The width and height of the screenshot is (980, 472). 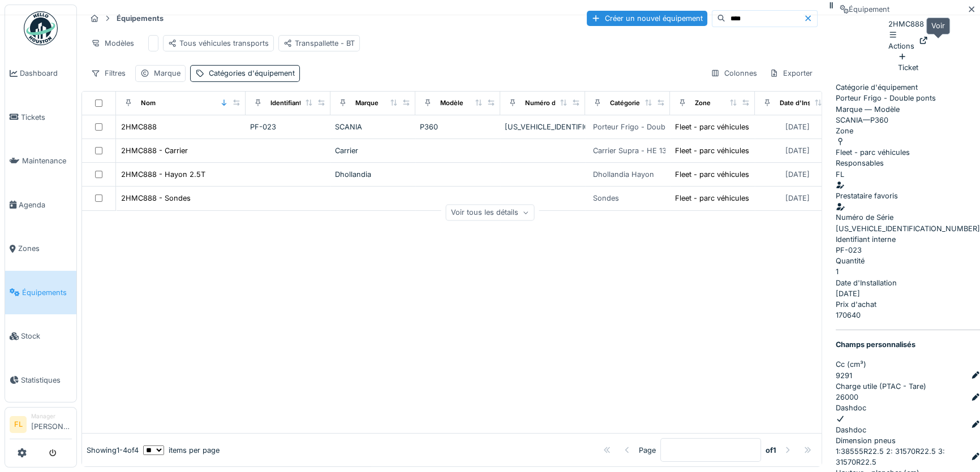 What do you see at coordinates (373, 150) in the screenshot?
I see `div: Carrier` at bounding box center [373, 150].